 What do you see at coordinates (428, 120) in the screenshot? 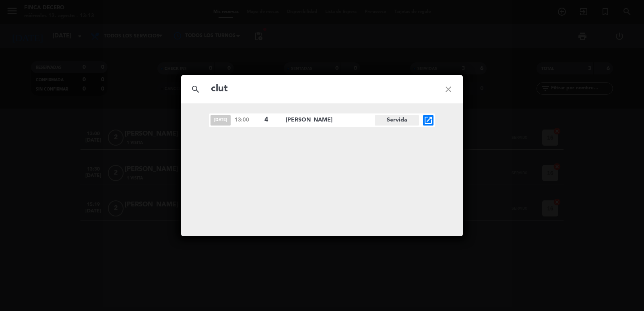
I see `i: open_in_new` at bounding box center [428, 120].